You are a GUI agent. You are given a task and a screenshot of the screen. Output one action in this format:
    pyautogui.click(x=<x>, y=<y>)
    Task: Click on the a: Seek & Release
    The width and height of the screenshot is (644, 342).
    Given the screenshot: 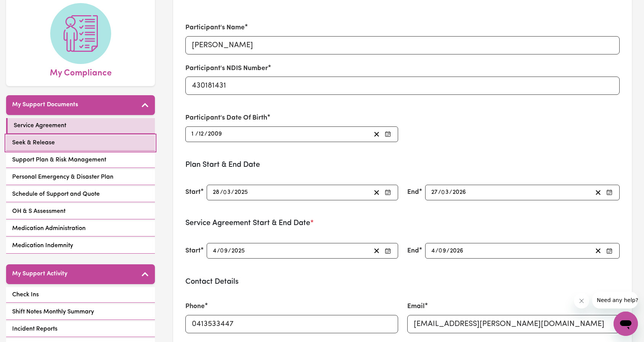 What is the action you would take?
    pyautogui.click(x=80, y=143)
    